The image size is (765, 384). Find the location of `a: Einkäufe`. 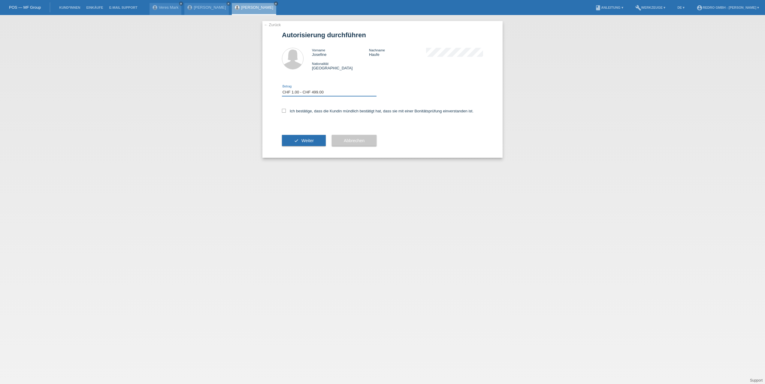

a: Einkäufe is located at coordinates (95, 8).